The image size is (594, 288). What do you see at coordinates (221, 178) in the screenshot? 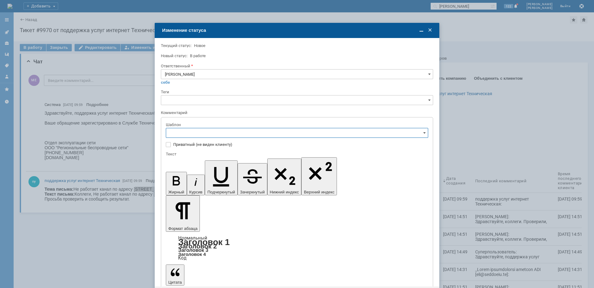
I see `button: Подчеркнутый` at bounding box center [221, 178].